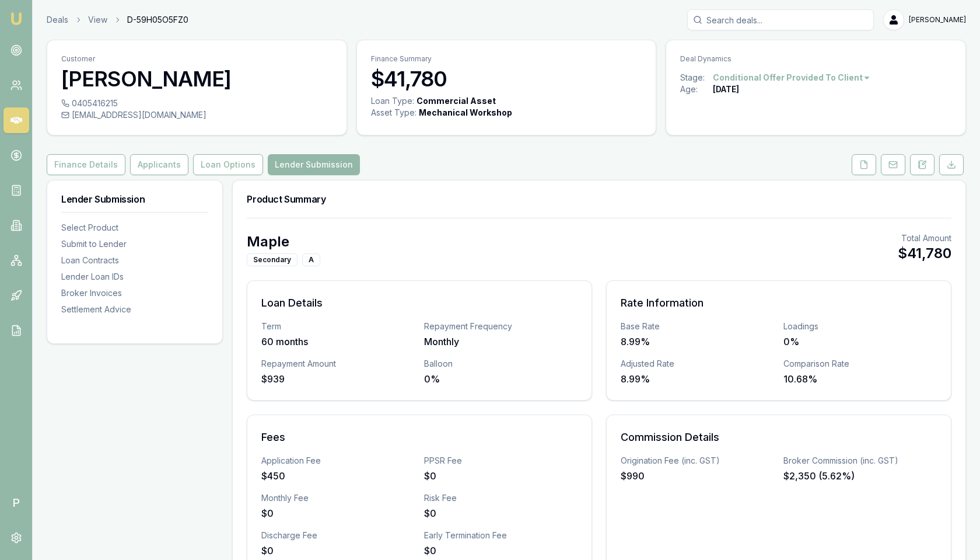 Image resolution: width=980 pixels, height=560 pixels. Describe the element at coordinates (697, 461) in the screenshot. I see `div: Origination Fee (inc. GST)` at that location.